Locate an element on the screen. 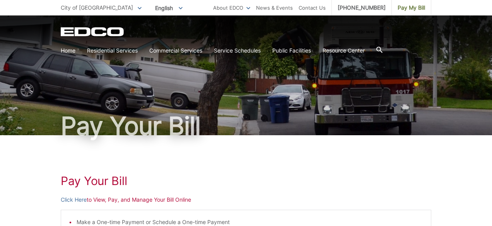 The width and height of the screenshot is (492, 226). a: EDCD logo. Return to the homepage. is located at coordinates (93, 32).